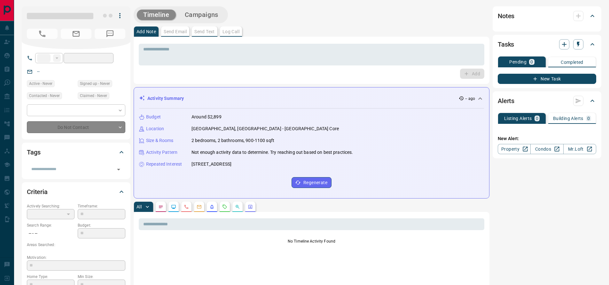 This screenshot has height=285, width=609. What do you see at coordinates (237, 207) in the screenshot?
I see `svg: Opportunities` at bounding box center [237, 207].